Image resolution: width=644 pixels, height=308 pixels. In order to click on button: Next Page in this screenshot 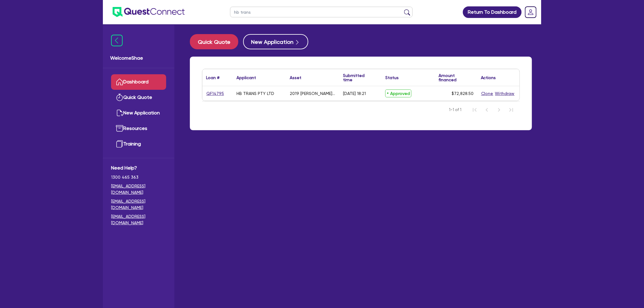, I will do `click(499, 110)`.